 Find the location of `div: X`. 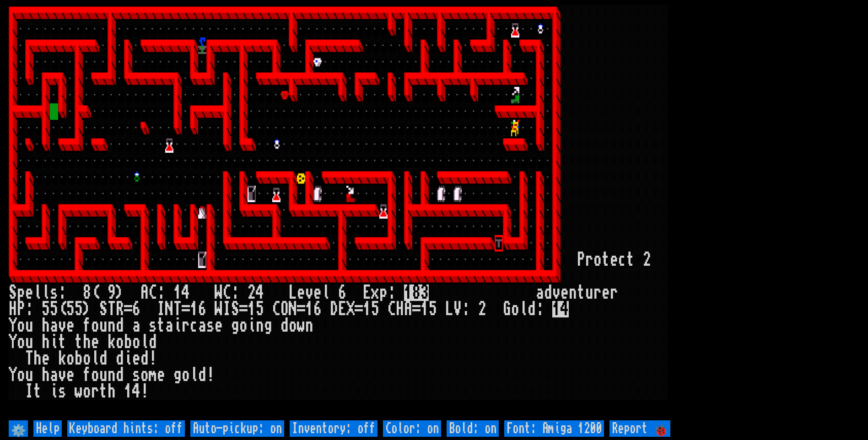

div: X is located at coordinates (350, 309).